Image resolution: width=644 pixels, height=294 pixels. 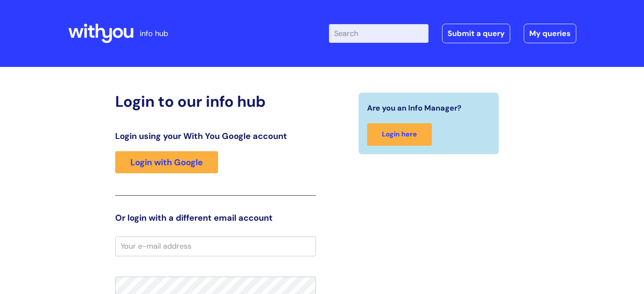 I want to click on input: Search, so click(x=379, y=34).